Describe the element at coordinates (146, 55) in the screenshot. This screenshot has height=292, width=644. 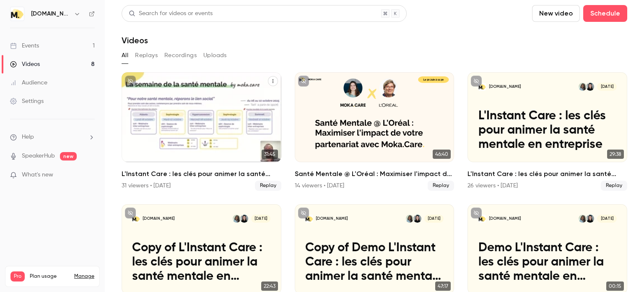
I see `button: Replays` at that location.